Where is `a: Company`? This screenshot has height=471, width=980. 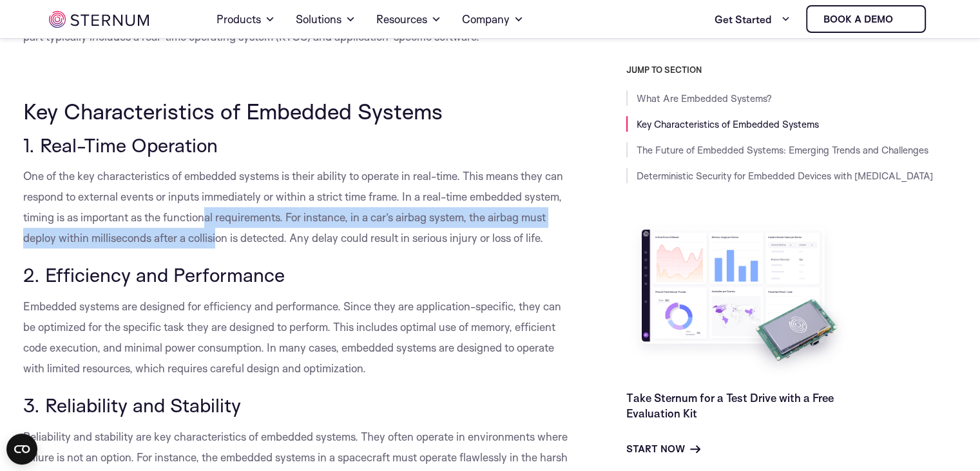
a: Company is located at coordinates (493, 19).